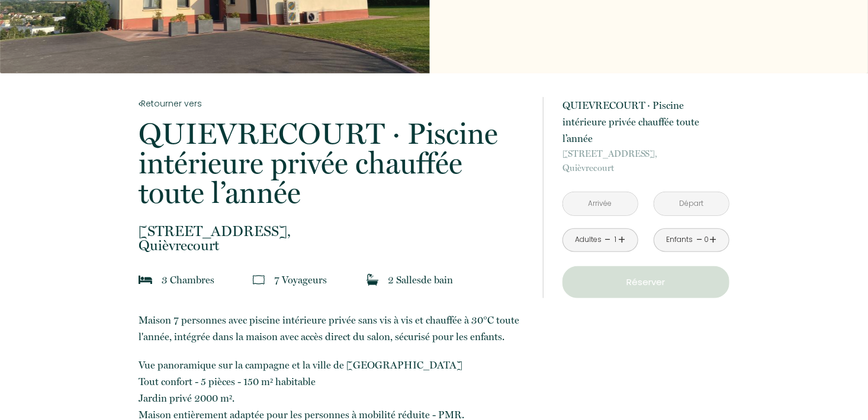 The height and width of the screenshot is (420, 868). Describe the element at coordinates (646, 283) in the screenshot. I see `p: Réserver` at that location.